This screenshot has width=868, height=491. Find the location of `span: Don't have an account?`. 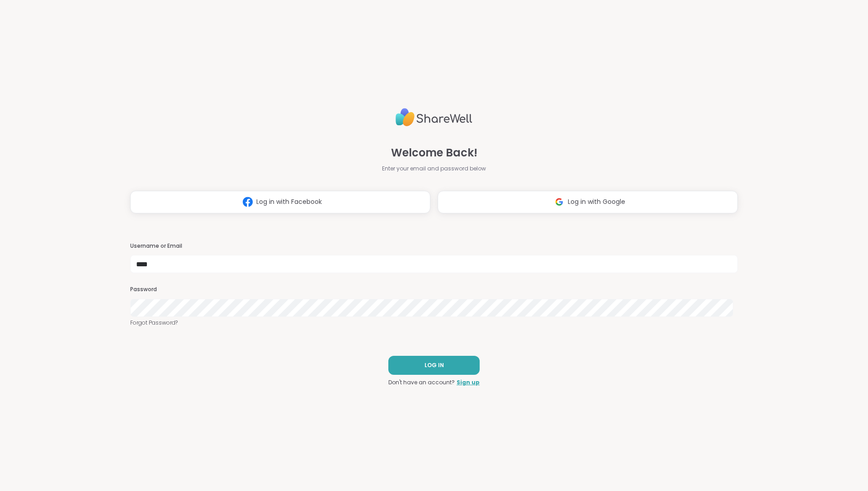

span: Don't have an account? is located at coordinates (421, 382).